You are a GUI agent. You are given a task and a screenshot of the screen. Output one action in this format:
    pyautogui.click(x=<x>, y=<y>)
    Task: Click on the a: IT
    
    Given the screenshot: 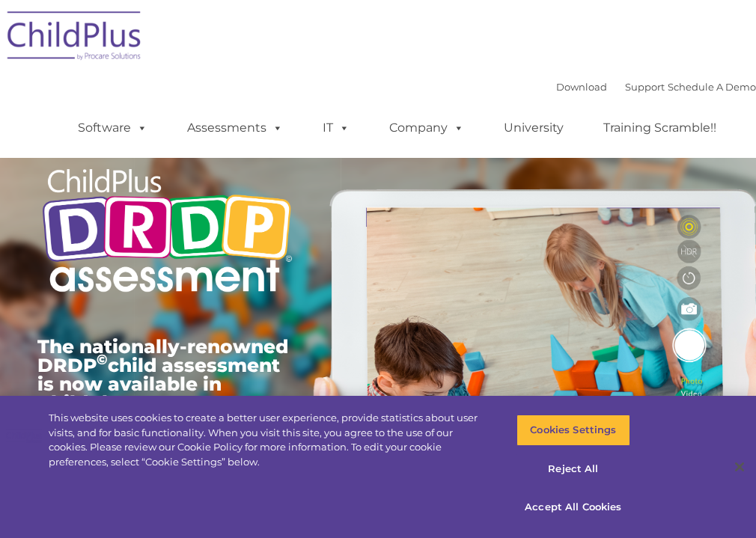 What is the action you would take?
    pyautogui.click(x=336, y=128)
    